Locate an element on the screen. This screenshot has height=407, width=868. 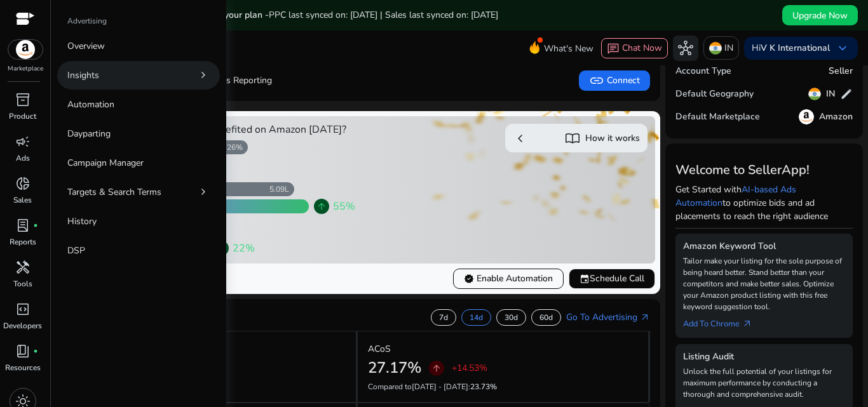
p: Marketplace is located at coordinates (26, 69).